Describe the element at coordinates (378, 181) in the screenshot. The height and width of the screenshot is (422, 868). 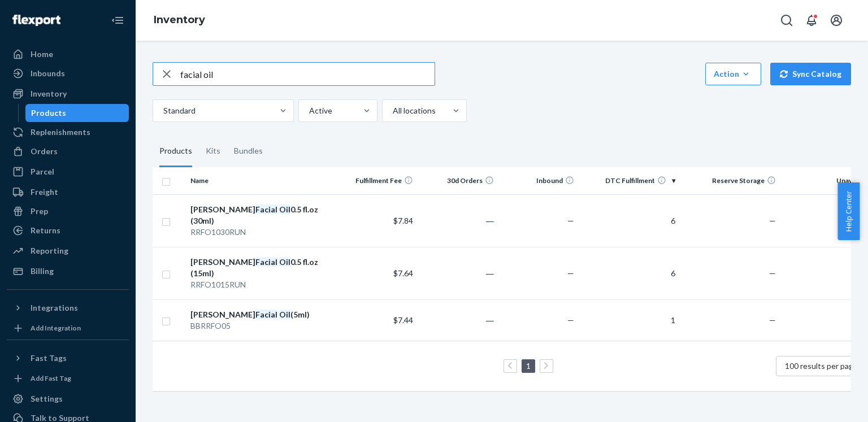
I see `th: Fulfillment Fee` at that location.